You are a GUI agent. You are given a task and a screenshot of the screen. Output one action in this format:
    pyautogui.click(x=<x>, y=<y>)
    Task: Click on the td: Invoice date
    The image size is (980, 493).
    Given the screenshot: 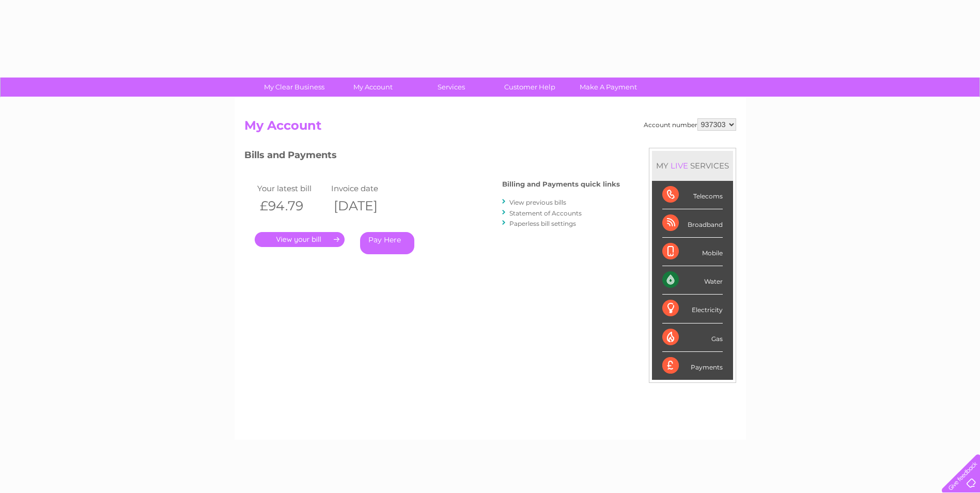 What is the action you would take?
    pyautogui.click(x=366, y=188)
    